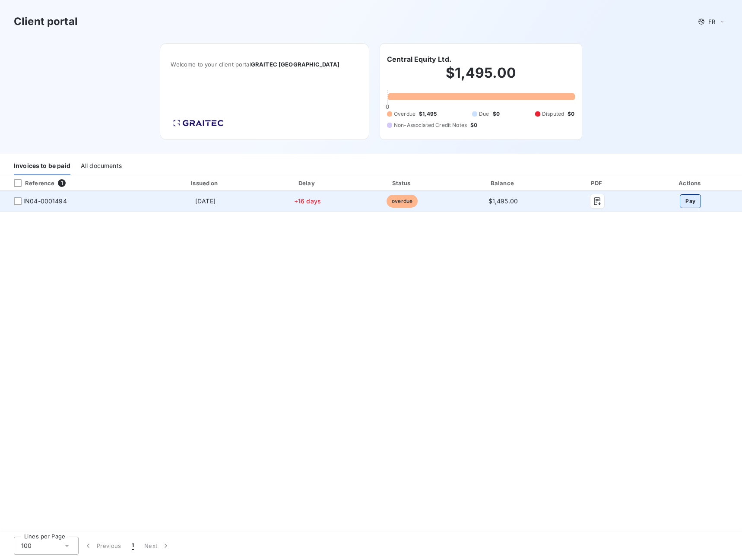 Image resolution: width=742 pixels, height=560 pixels. What do you see at coordinates (503, 201) in the screenshot?
I see `span: $1,495.00` at bounding box center [503, 201].